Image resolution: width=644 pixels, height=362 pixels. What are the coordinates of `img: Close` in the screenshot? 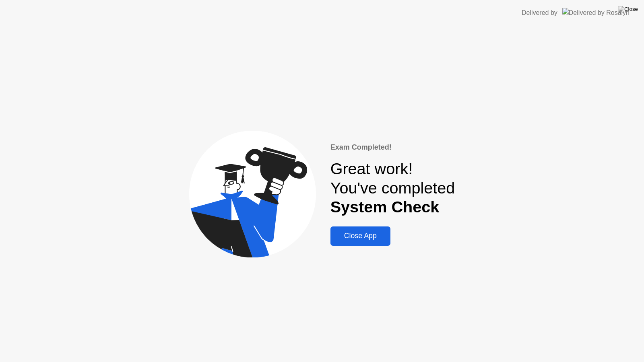 It's located at (628, 9).